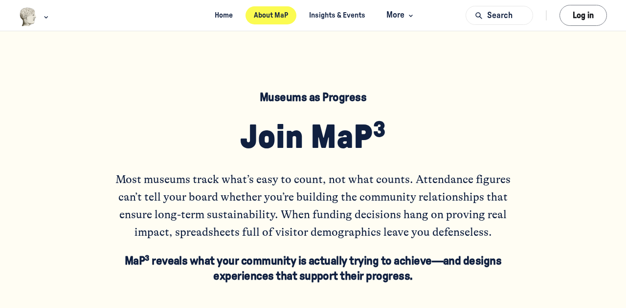 The height and width of the screenshot is (308, 626). I want to click on button: More, so click(398, 15).